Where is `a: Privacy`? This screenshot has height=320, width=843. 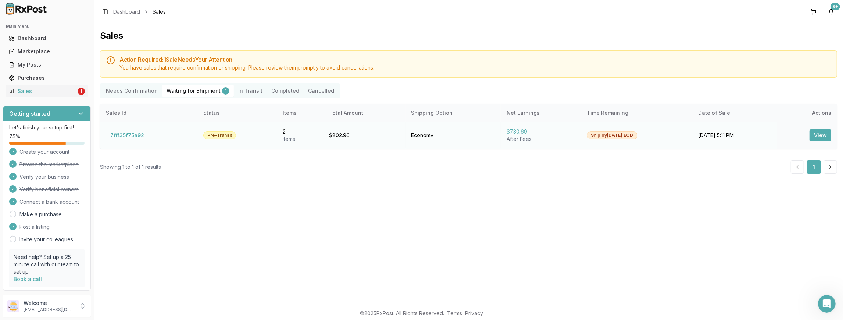 a: Privacy is located at coordinates (474, 313).